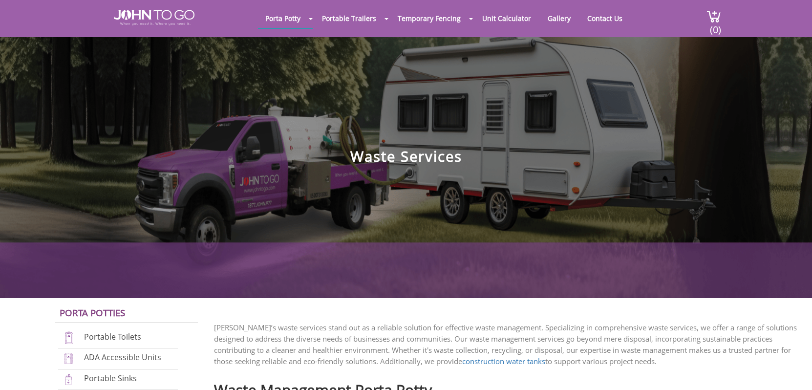 This screenshot has width=812, height=390. I want to click on a: construction water tanks, so click(504, 361).